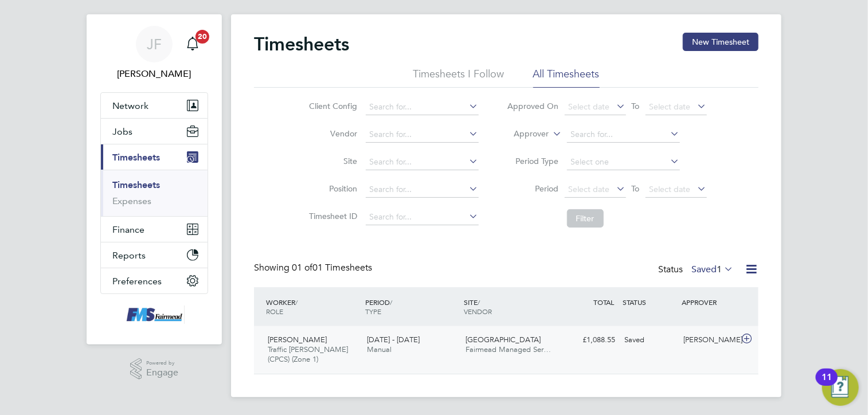  I want to click on button: Filter, so click(585, 219).